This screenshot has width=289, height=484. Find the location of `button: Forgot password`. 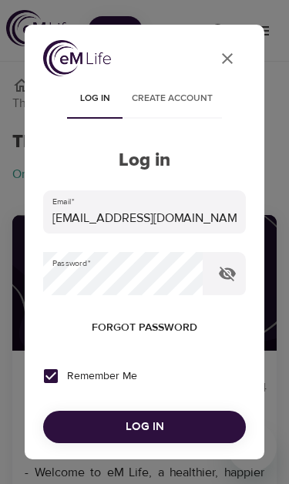

button: Forgot password is located at coordinates (144, 327).